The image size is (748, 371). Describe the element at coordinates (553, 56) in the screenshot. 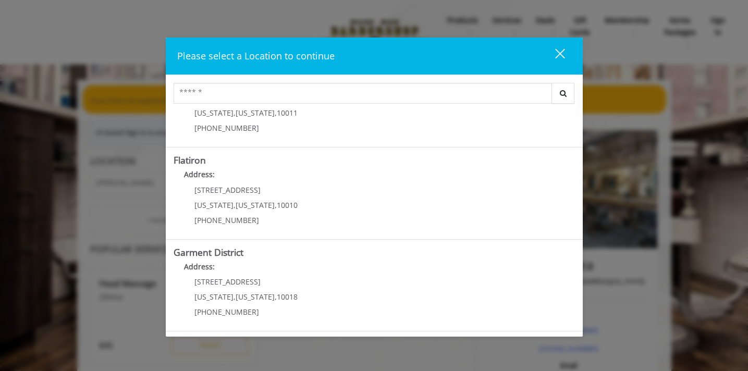

I see `button: close dialog` at that location.